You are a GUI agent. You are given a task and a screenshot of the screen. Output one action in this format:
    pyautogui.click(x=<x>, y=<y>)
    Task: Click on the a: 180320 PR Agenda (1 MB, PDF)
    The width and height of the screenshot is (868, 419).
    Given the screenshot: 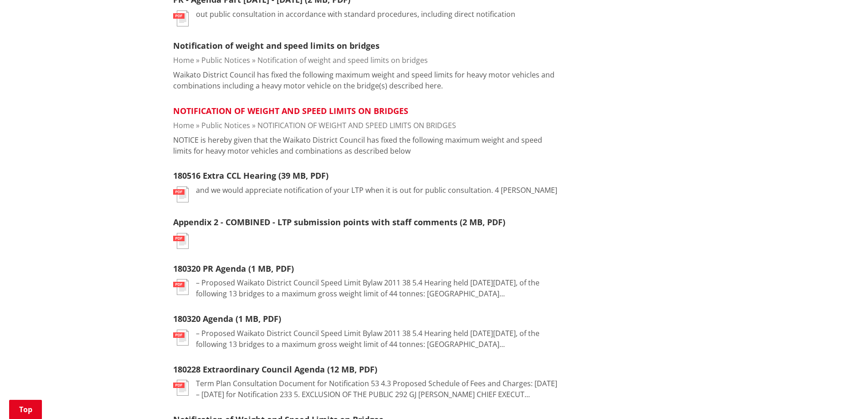 What is the action you would take?
    pyautogui.click(x=233, y=269)
    